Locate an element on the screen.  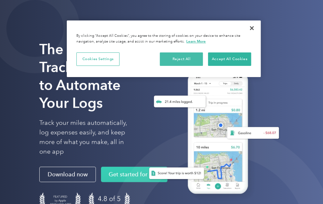
img: Everlance, mileage tracker app, expense tracking app is located at coordinates (212, 134).